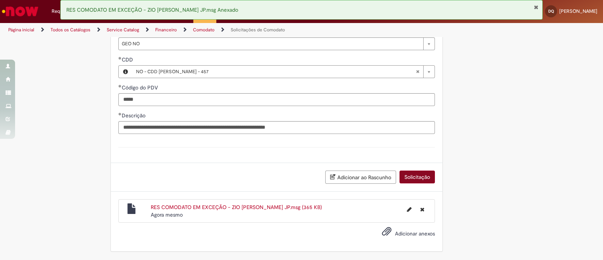 The image size is (603, 260). What do you see at coordinates (203, 30) in the screenshot?
I see `a: Comodato` at bounding box center [203, 30].